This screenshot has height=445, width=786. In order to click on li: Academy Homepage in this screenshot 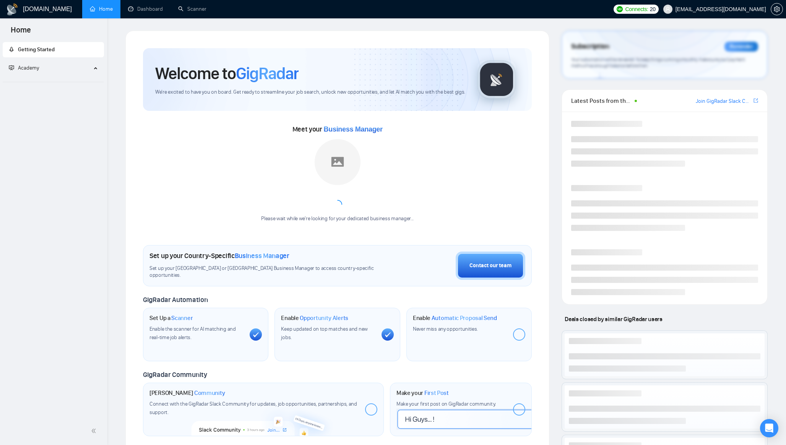, I will do `click(53, 81)`.